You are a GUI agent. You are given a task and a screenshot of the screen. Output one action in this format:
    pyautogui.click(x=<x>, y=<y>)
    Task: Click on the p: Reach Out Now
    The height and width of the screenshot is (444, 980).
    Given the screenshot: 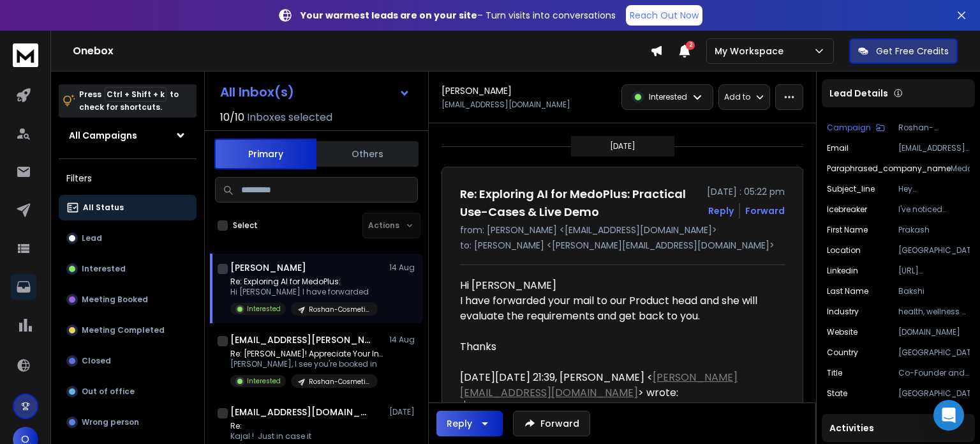 What is the action you would take?
    pyautogui.click(x=664, y=16)
    